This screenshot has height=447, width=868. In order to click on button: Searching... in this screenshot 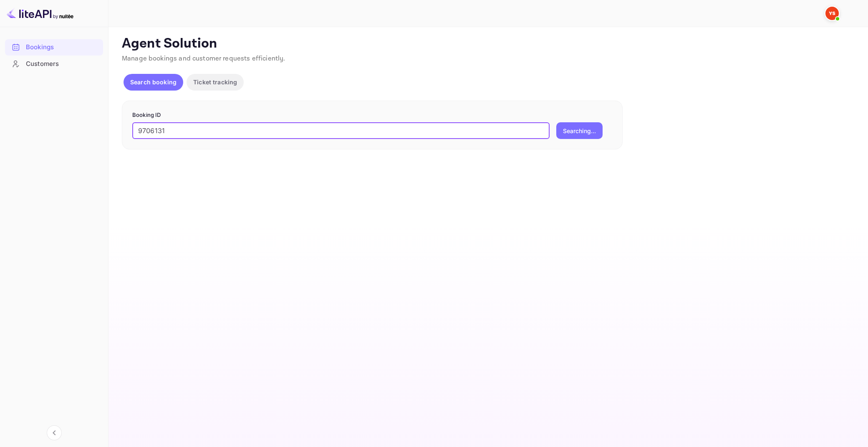, I will do `click(579, 131)`.